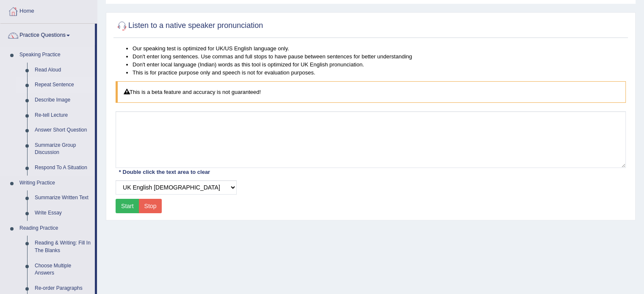 This screenshot has height=294, width=644. Describe the element at coordinates (63, 149) in the screenshot. I see `a: Summarize Group Discussion` at that location.